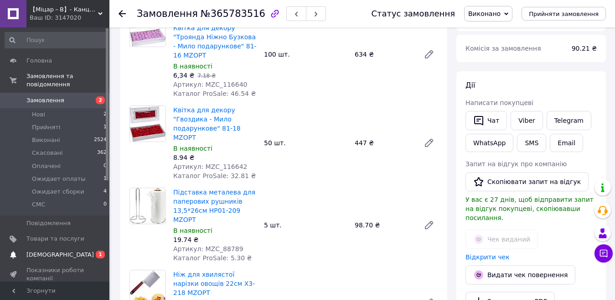  Describe the element at coordinates (214, 93) in the screenshot. I see `span: Каталог ProSale: 46.54 ₴` at that location.